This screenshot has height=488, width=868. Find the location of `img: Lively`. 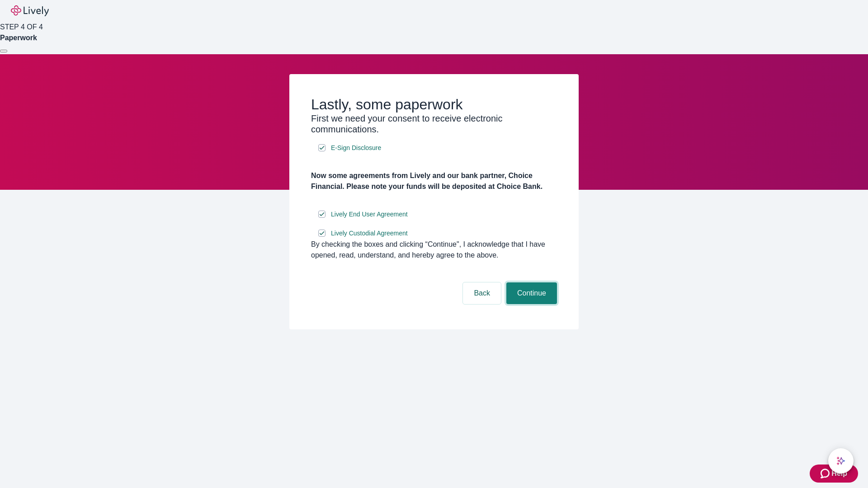

img: Lively is located at coordinates (30, 11).